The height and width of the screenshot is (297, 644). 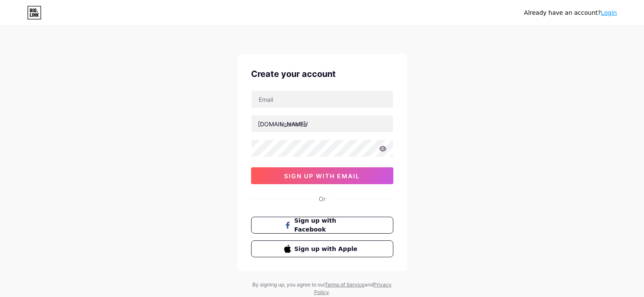 What do you see at coordinates (322, 225) in the screenshot?
I see `button: Sign up with Facebook` at bounding box center [322, 225].